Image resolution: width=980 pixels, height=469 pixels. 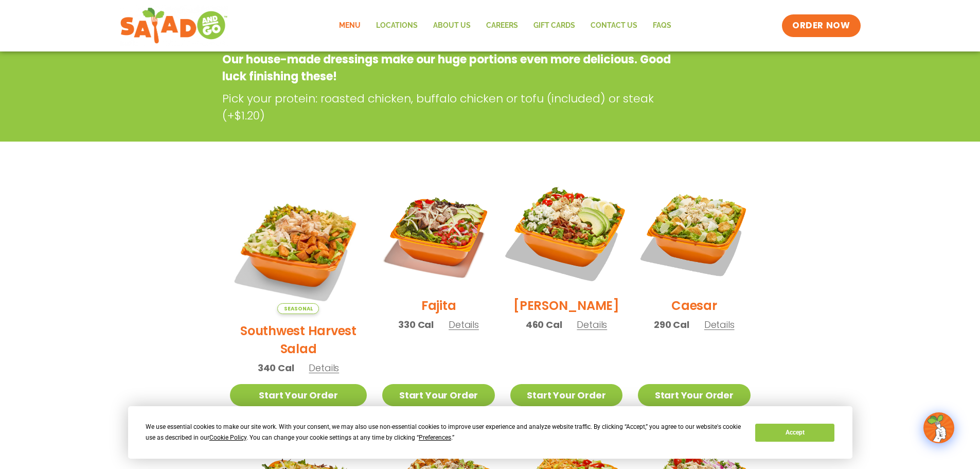 I want to click on span: 290 Cal, so click(x=671, y=324).